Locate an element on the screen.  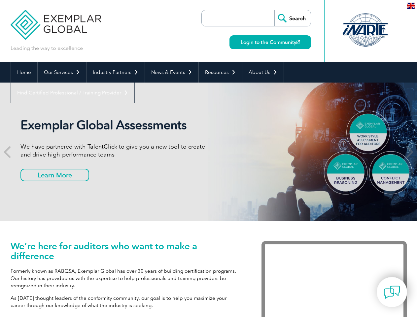
img: en is located at coordinates (410, 6).